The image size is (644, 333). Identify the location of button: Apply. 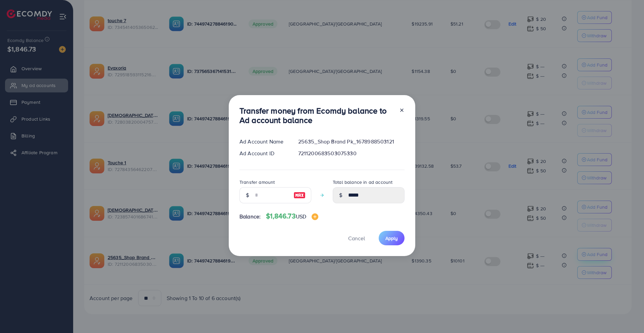
(391, 238).